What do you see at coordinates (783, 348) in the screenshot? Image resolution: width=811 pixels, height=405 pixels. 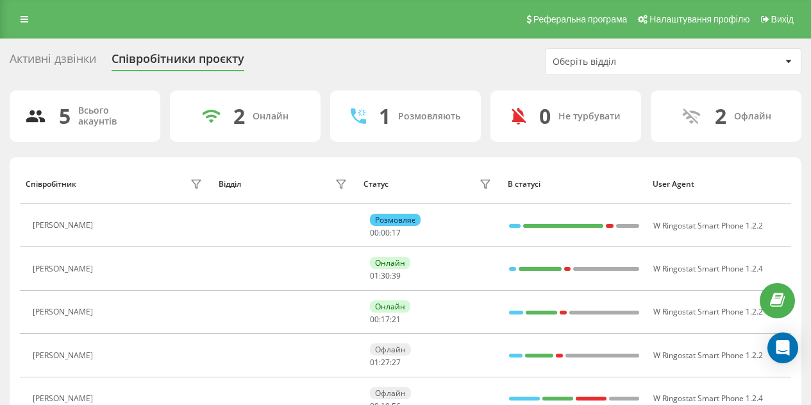 I see `div: Open Intercom Messenger` at bounding box center [783, 348].